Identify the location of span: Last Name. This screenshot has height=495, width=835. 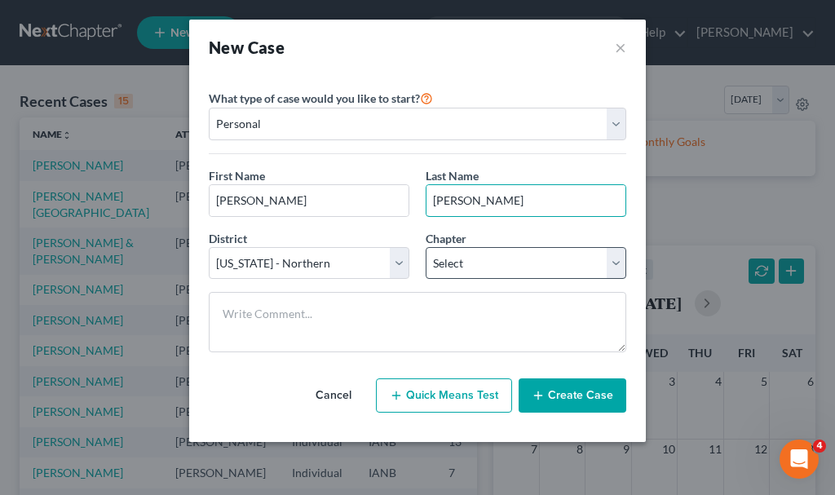
(452, 175).